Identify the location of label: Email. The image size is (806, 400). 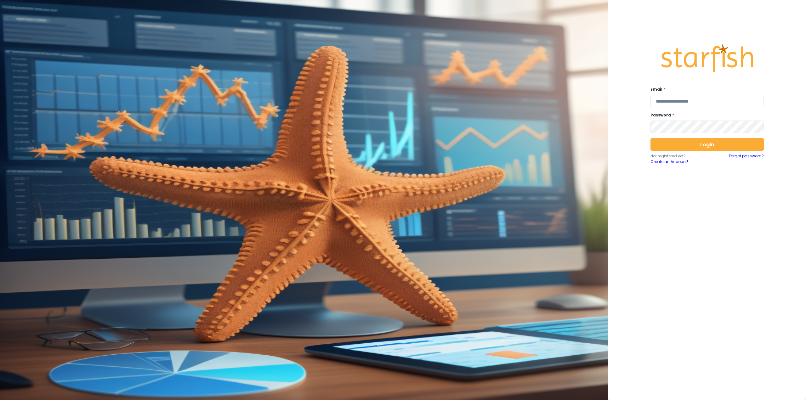
(705, 89).